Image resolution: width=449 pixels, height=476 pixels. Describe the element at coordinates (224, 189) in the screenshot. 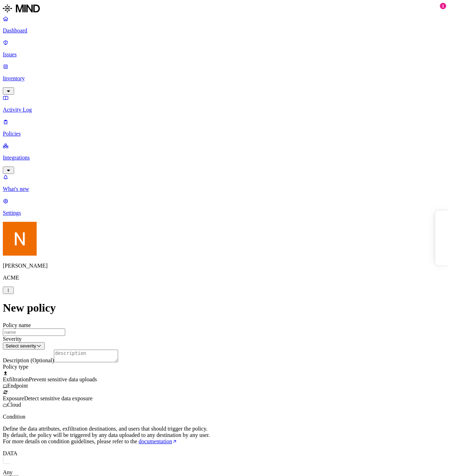

I see `p: What's new` at that location.